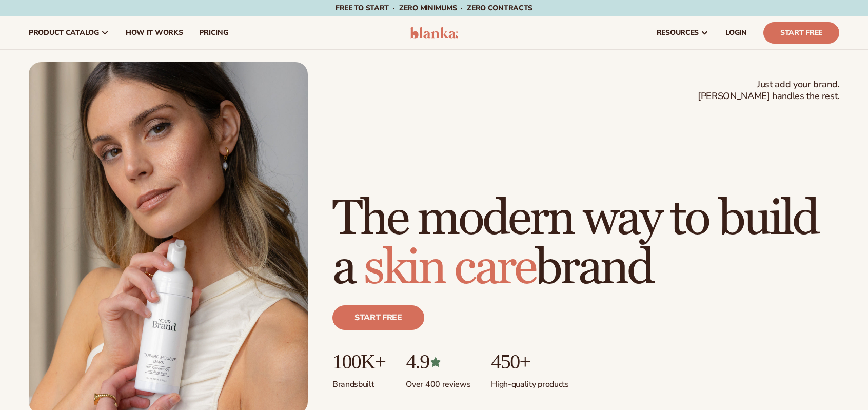  What do you see at coordinates (213, 33) in the screenshot?
I see `span: pricing` at bounding box center [213, 33].